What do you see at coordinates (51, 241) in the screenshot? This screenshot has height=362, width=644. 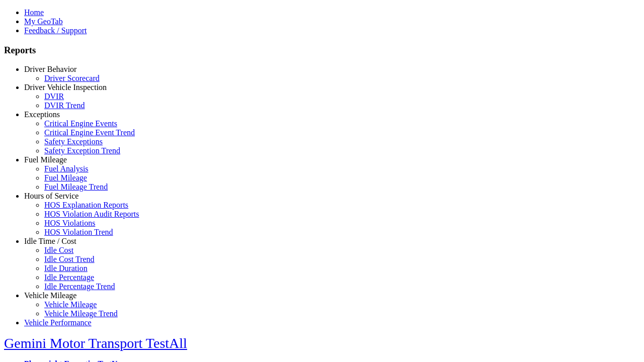 I see `a: Idle Time / Cost` at bounding box center [51, 241].